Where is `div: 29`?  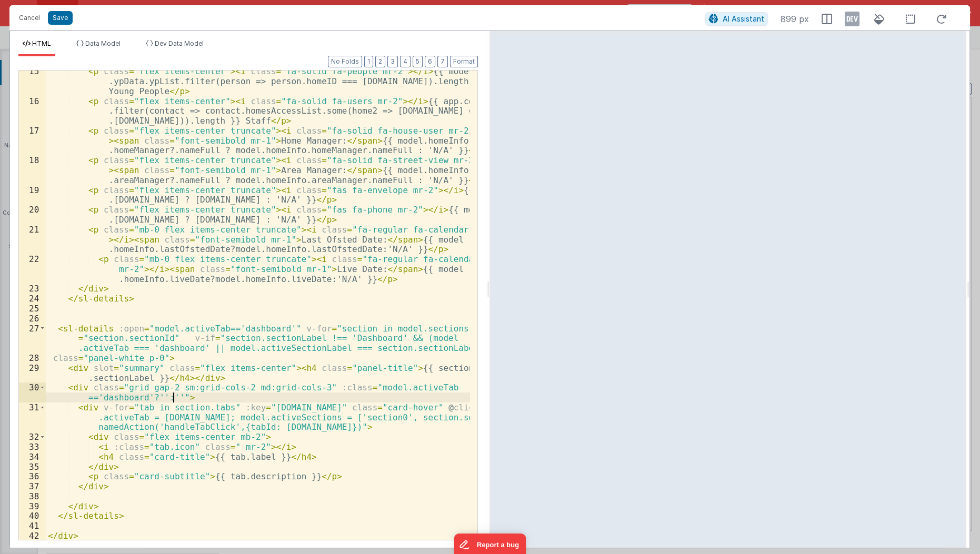 div: 29 is located at coordinates (32, 373).